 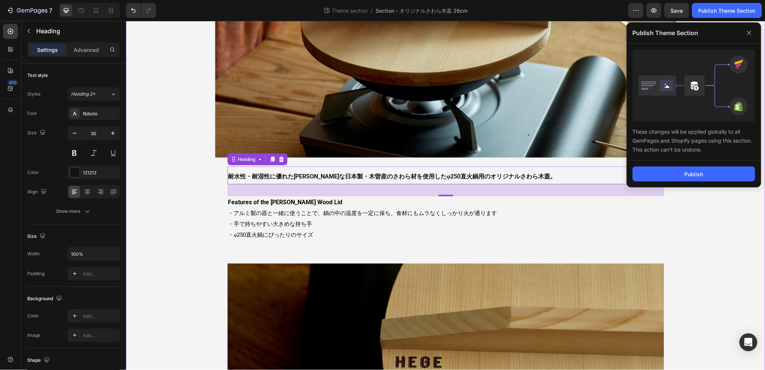 What do you see at coordinates (749, 343) in the screenshot?
I see `div: Open Intercom Messenger` at bounding box center [749, 343].